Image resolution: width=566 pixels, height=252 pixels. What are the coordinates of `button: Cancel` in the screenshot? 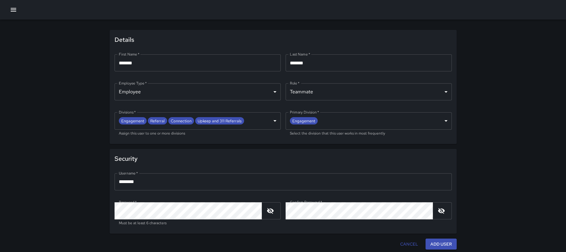 It's located at (409, 244).